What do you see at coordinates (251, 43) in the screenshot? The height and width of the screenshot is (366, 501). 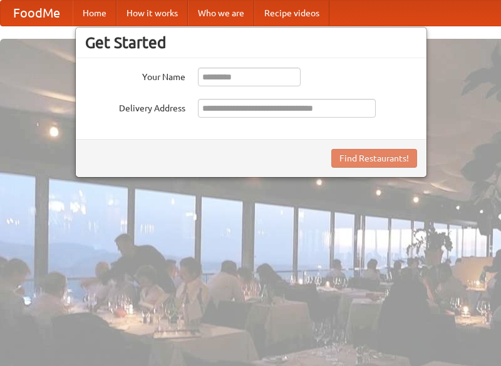 I see `h3: Get Started` at bounding box center [251, 43].